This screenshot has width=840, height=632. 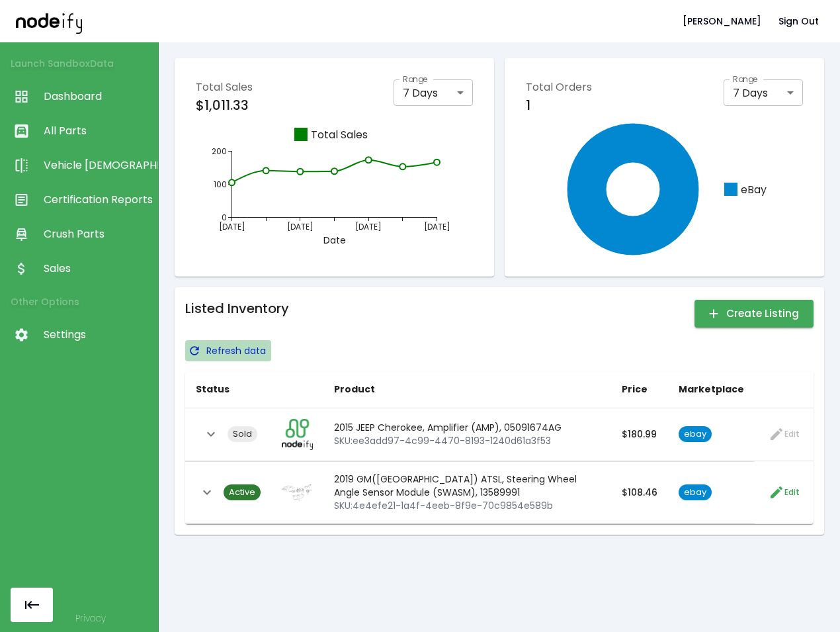 What do you see at coordinates (228, 390) in the screenshot?
I see `h6: Status` at bounding box center [228, 390].